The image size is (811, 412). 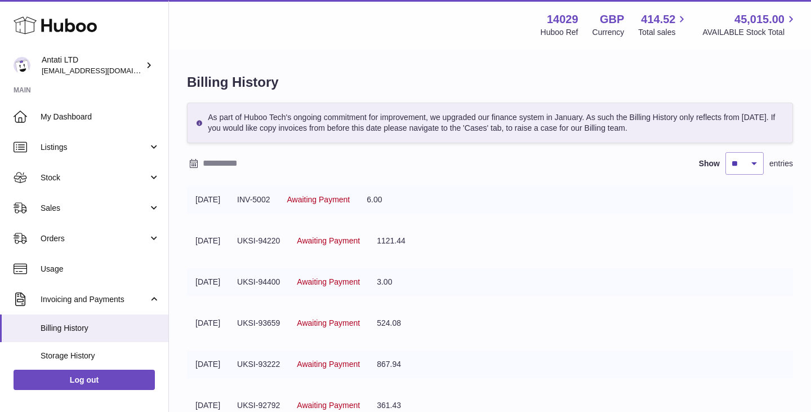 What do you see at coordinates (22, 65) in the screenshot?
I see `img: toufic@antatiskin.com` at bounding box center [22, 65].